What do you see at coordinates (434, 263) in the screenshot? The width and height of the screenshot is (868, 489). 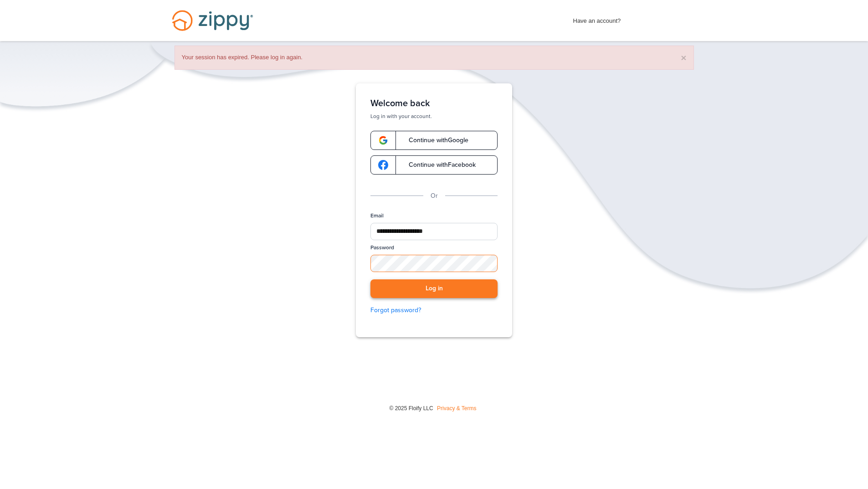 I see `input: Password` at bounding box center [434, 263].